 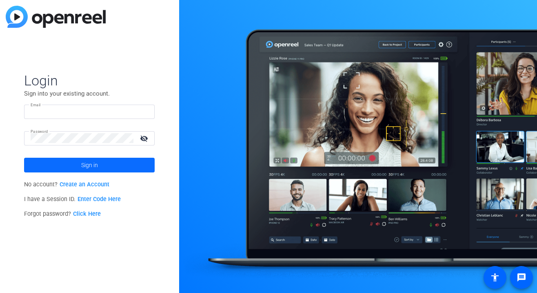 I want to click on p: Sign into your existing account., so click(x=89, y=93).